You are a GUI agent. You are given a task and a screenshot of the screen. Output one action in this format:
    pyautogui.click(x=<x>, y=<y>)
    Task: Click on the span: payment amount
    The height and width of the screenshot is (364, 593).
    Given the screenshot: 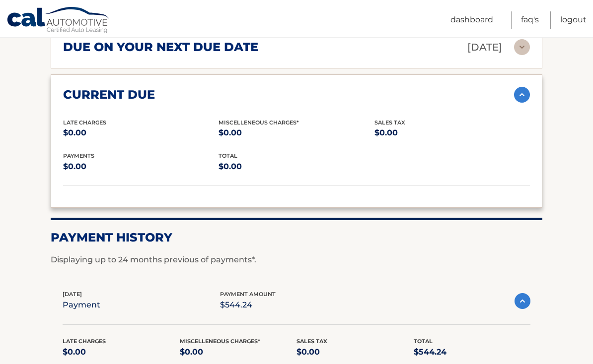 What is the action you would take?
    pyautogui.click(x=248, y=295)
    